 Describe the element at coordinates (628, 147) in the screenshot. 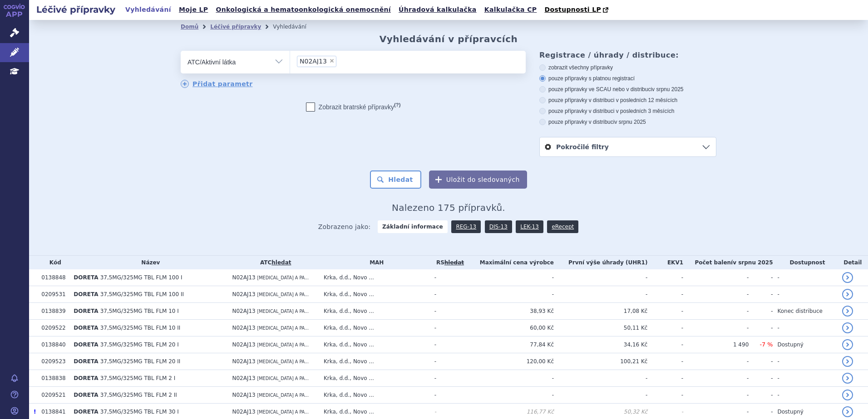

I see `a: Pokročilé filtry` at that location.